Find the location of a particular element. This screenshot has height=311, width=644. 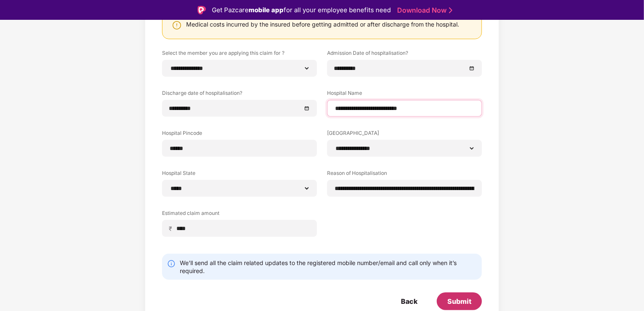

div: Medical costs incurred by the insured before getting admitted or after discharge from the hospital. is located at coordinates (322, 24).